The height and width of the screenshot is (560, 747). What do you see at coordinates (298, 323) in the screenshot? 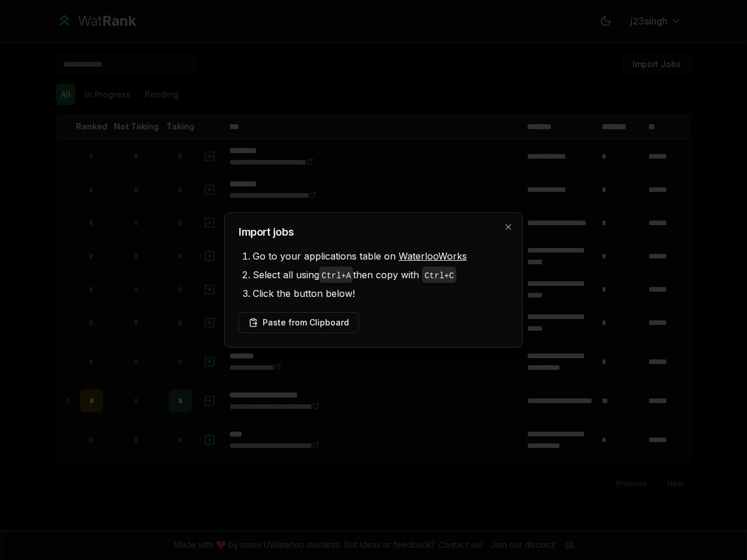
I see `button: Paste from Clipboard` at bounding box center [298, 323].